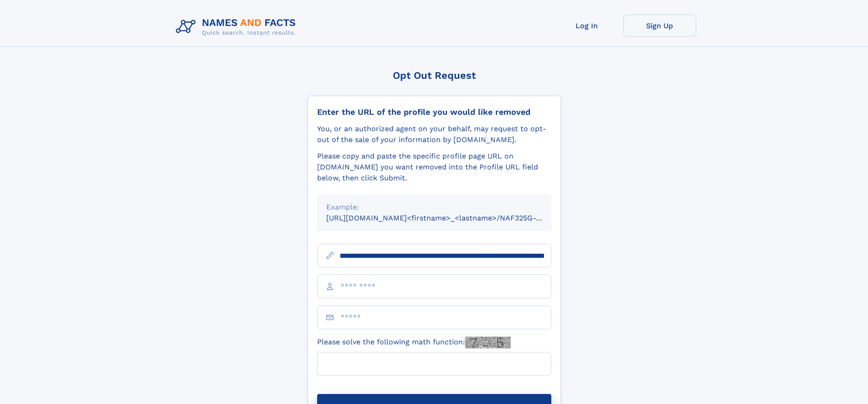 The width and height of the screenshot is (868, 404). Describe the element at coordinates (434, 208) in the screenshot. I see `div: Example:` at that location.